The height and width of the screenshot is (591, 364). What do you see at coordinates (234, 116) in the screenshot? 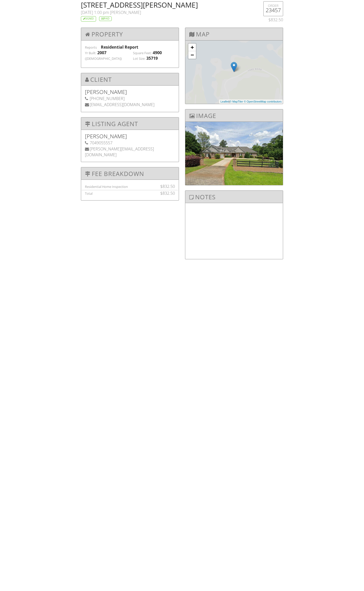
I see `h3: Image` at bounding box center [234, 116].